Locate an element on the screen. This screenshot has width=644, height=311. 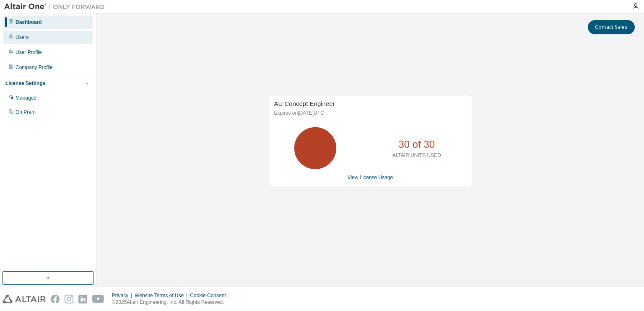
button: Contact Sales is located at coordinates (611, 27).